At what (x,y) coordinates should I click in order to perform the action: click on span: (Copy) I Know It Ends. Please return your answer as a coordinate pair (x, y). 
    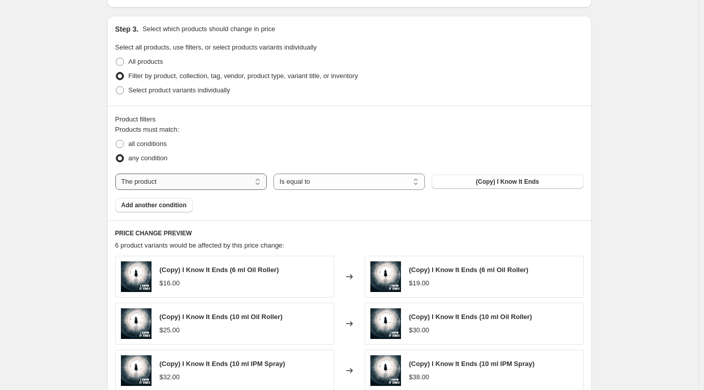
    Looking at the image, I should click on (507, 182).